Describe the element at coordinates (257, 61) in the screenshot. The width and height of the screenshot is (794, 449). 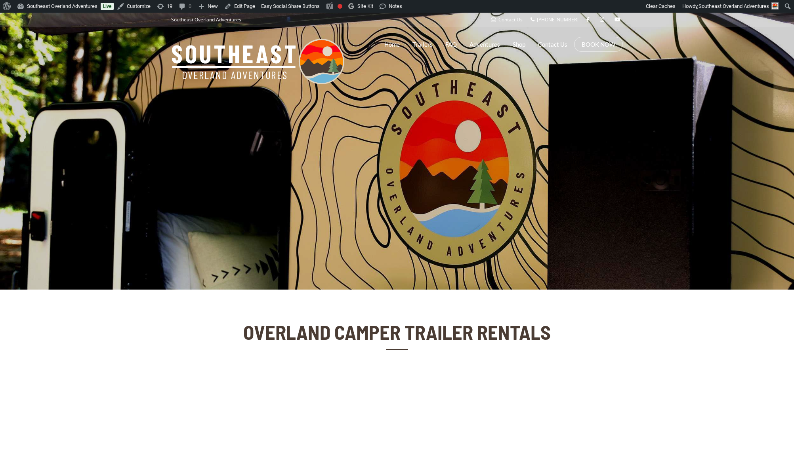
I see `img: Southeast Overland Adventures` at that location.